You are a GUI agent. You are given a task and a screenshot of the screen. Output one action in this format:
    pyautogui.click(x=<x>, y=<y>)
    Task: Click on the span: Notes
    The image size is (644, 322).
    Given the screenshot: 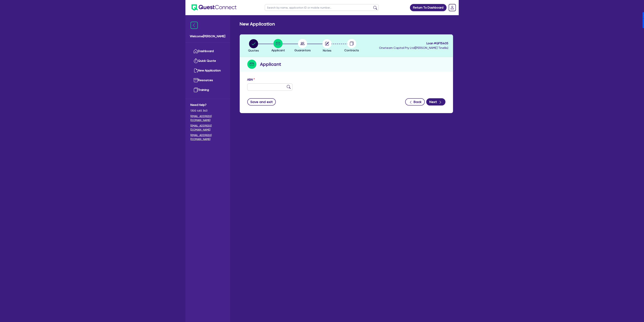 What is the action you would take?
    pyautogui.click(x=327, y=51)
    